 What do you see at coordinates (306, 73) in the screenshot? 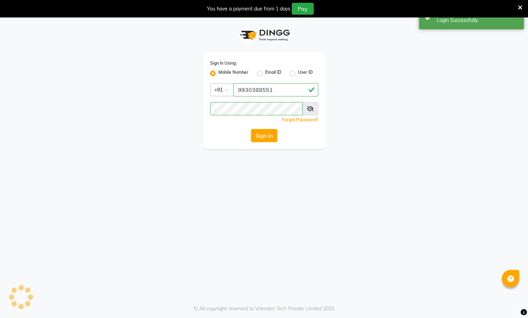
I see `label: User ID` at bounding box center [306, 73].